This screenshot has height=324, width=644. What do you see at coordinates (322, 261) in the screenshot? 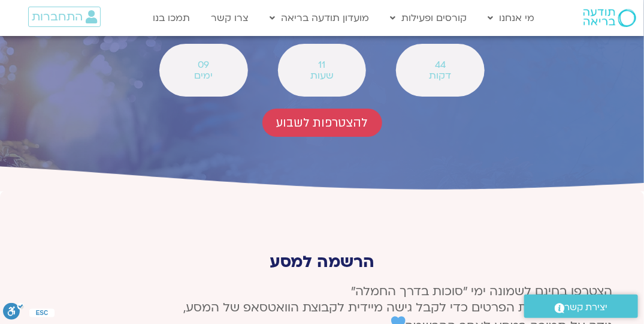
I see `p: הרשמה למסע` at bounding box center [322, 261].